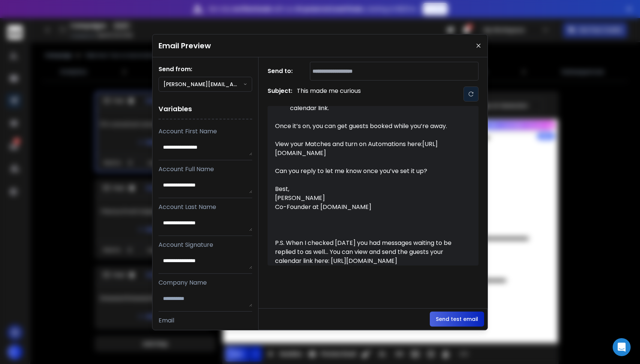 The width and height of the screenshot is (640, 364). I want to click on p: Account First Name, so click(205, 131).